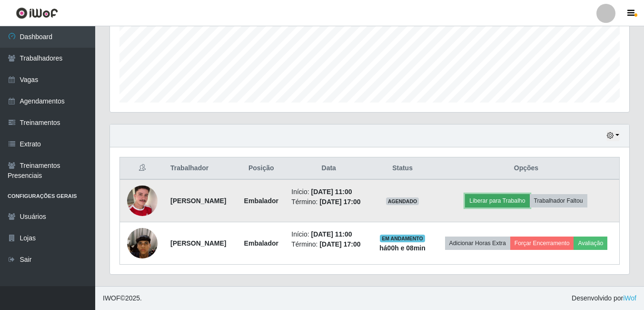 This screenshot has height=310, width=644. Describe the element at coordinates (402, 168) in the screenshot. I see `th: Status` at that location.